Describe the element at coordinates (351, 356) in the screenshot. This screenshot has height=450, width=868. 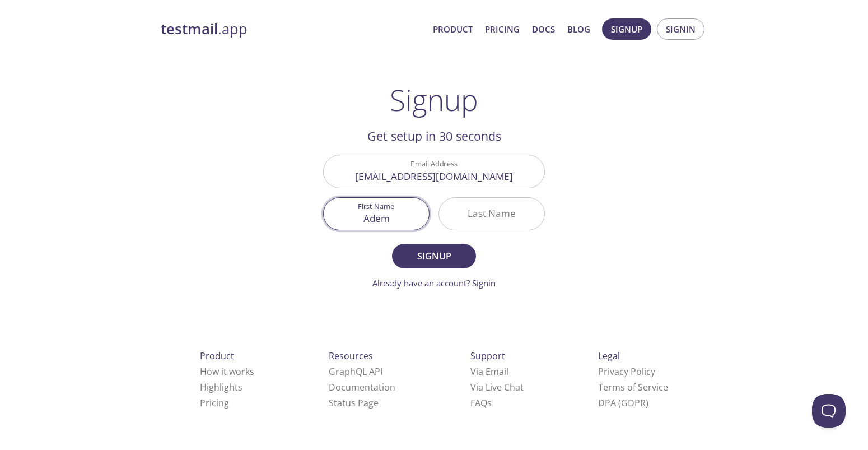
I see `span: Resources` at that location.